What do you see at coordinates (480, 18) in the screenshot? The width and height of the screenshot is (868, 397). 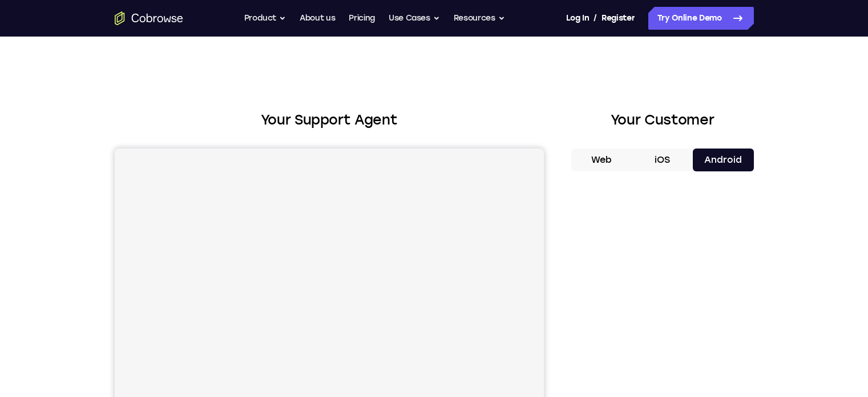 I see `button: Resources` at bounding box center [480, 18].